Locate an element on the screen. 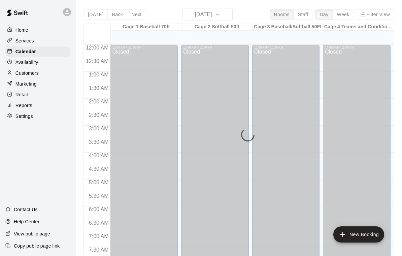 Image resolution: width=402 pixels, height=256 pixels. span: 12:30 AM is located at coordinates (97, 61).